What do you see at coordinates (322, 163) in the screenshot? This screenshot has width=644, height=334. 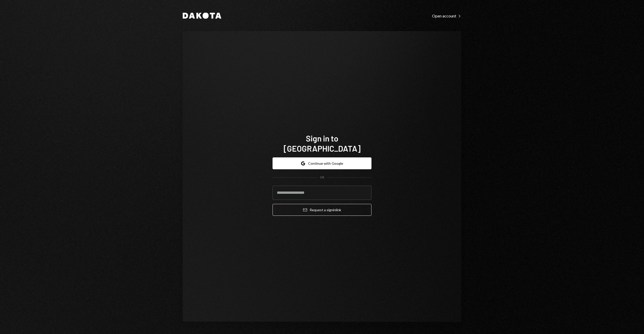 I see `button: Continue with Google` at bounding box center [322, 163].